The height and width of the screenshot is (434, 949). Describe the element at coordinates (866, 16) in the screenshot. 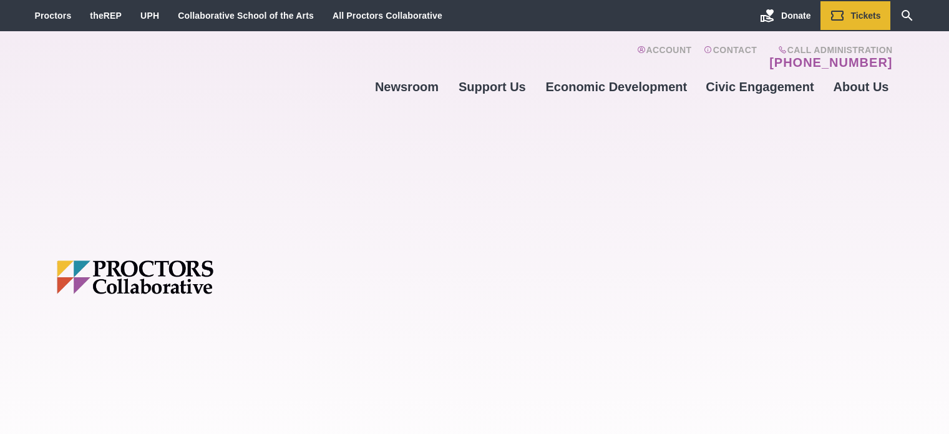

I see `span: Tickets` at that location.